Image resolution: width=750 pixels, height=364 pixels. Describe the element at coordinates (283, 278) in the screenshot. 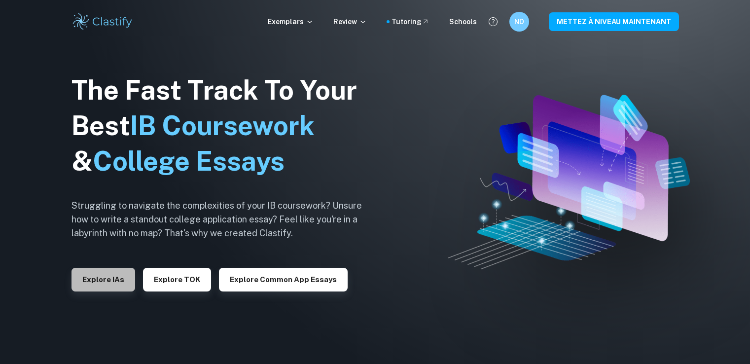

I see `a: Explore Common App essays` at that location.